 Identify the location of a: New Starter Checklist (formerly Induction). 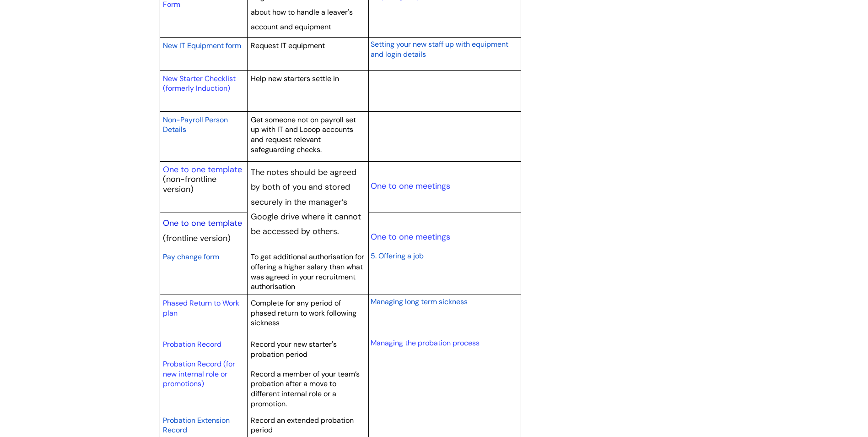
(199, 83).